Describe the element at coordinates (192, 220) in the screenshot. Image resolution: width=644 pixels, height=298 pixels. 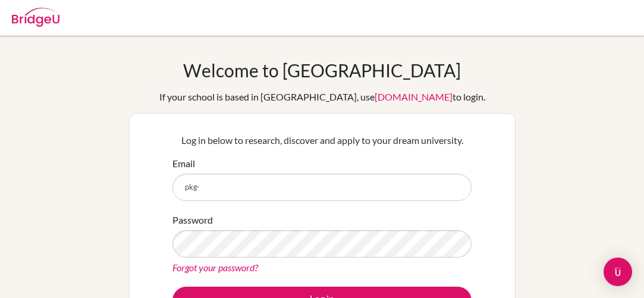
I see `label: Password` at that location.